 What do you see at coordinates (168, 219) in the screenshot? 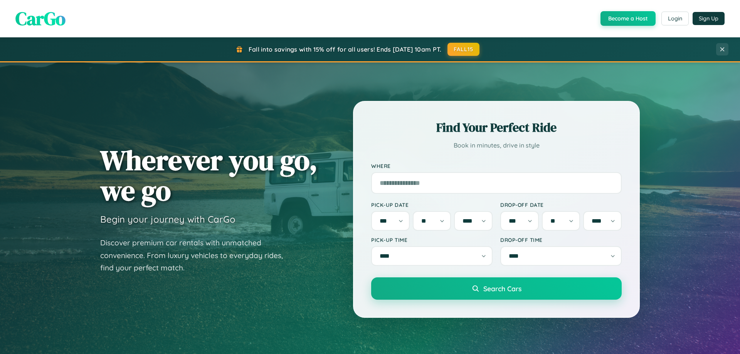
I see `h3: Begin your journey with CarGo` at bounding box center [168, 219].